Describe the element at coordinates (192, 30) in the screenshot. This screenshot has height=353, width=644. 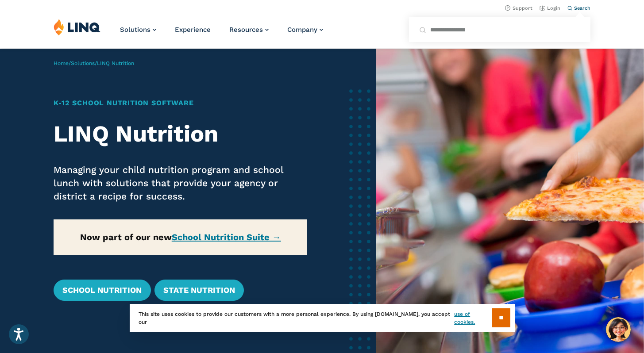
I see `span: Experience` at that location.